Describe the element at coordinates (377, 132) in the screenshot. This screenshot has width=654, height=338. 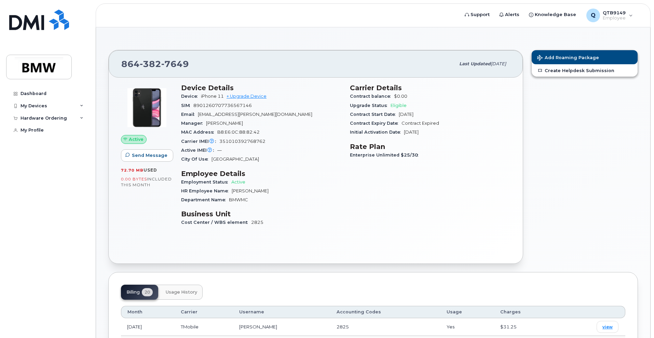
I see `span: Initial Activation Date` at that location.